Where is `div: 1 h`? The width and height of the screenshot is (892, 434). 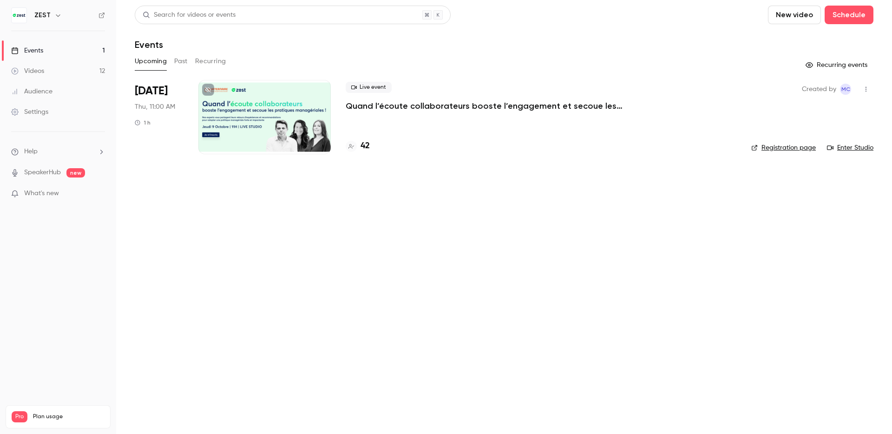 div: 1 h is located at coordinates (143, 123).